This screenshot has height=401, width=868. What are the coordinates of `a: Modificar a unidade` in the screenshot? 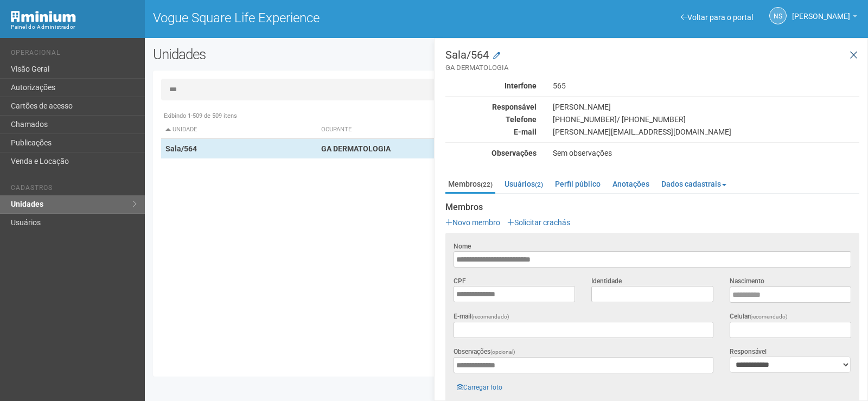 It's located at (496, 56).